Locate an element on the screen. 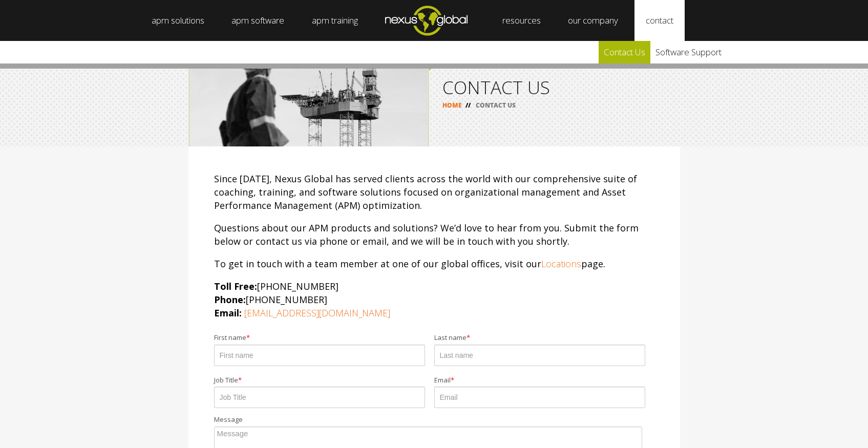 The image size is (868, 448). a: Locations is located at coordinates (561, 264).